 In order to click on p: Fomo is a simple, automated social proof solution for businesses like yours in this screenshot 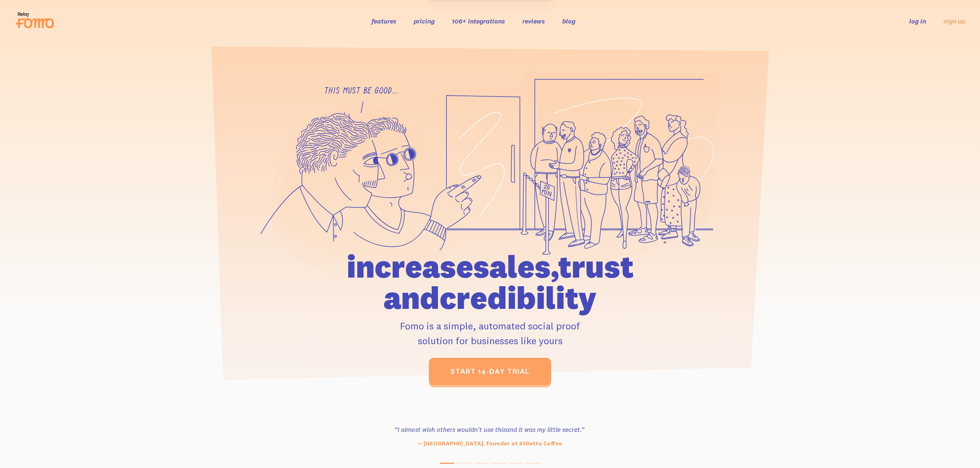, I will do `click(490, 333)`.